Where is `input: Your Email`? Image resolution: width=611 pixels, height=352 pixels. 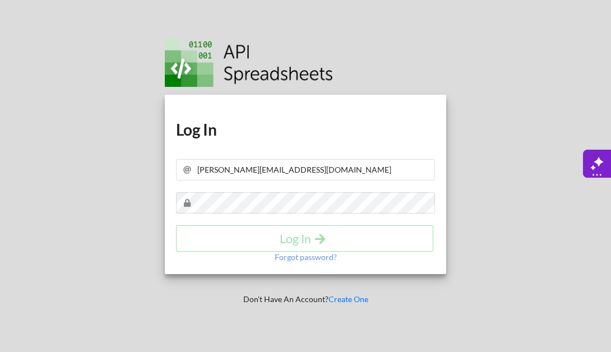
input: Your Email is located at coordinates (305, 170).